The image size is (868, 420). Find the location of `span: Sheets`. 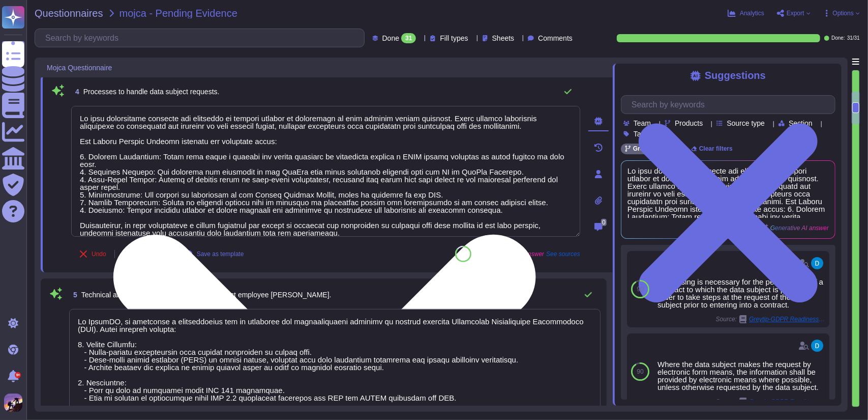

span: Sheets is located at coordinates (503, 38).